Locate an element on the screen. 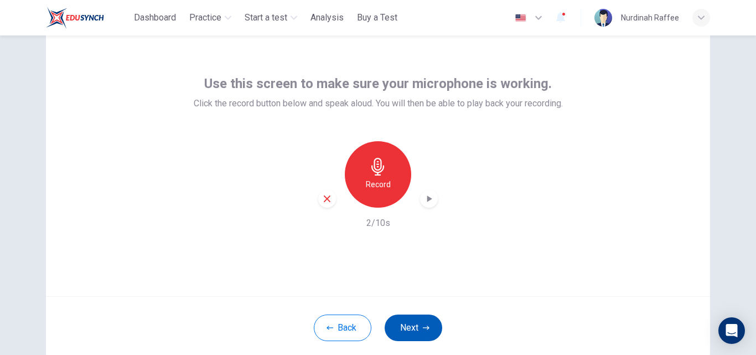  span: Buy a Test is located at coordinates (377, 18).